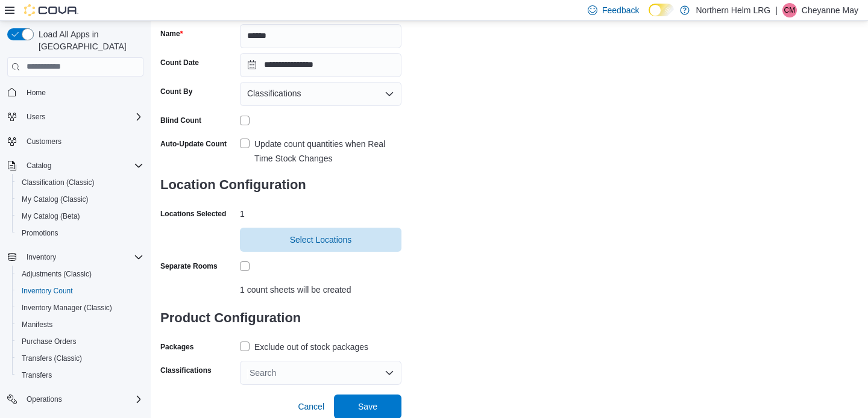  I want to click on a: Inventory Manager (Classic), so click(67, 308).